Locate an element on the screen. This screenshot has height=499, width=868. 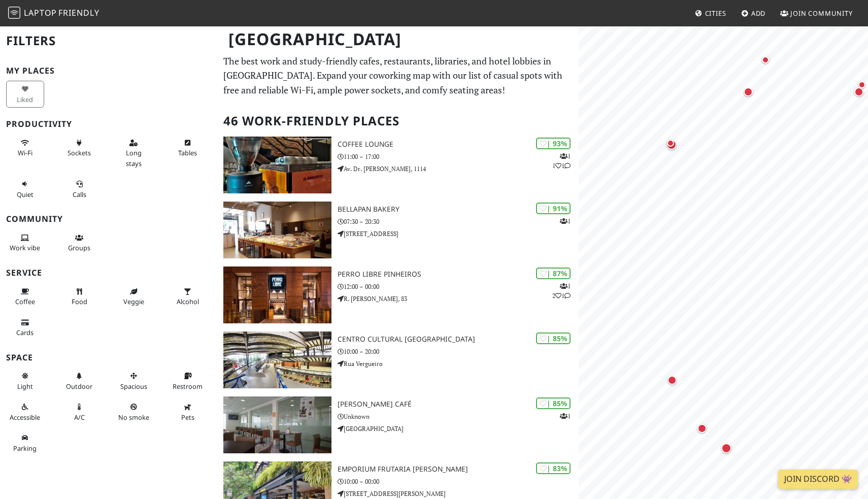
p: 12:00 – 00:00 is located at coordinates (457, 287).